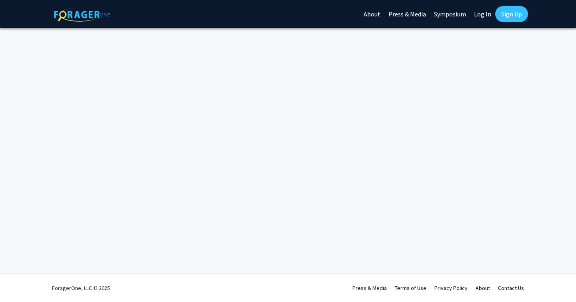  Describe the element at coordinates (451, 288) in the screenshot. I see `a: Privacy Policy` at that location.